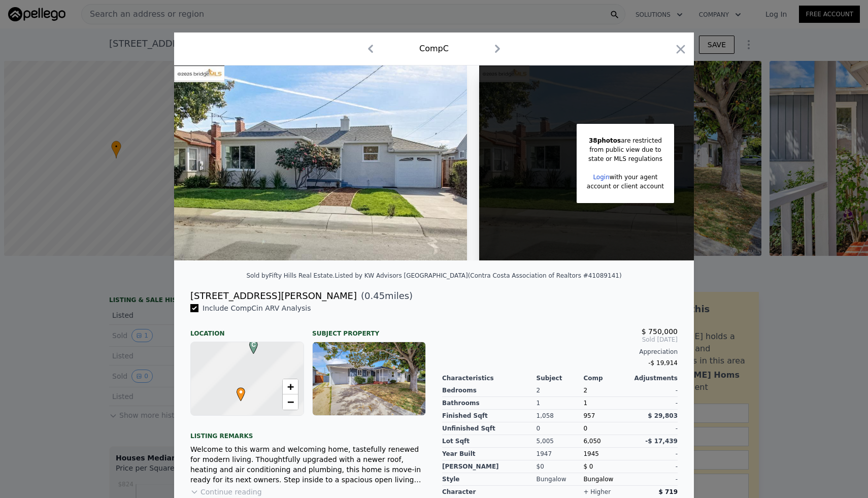 The height and width of the screenshot is (498, 868). I want to click on div: Characteristics, so click(489, 378).